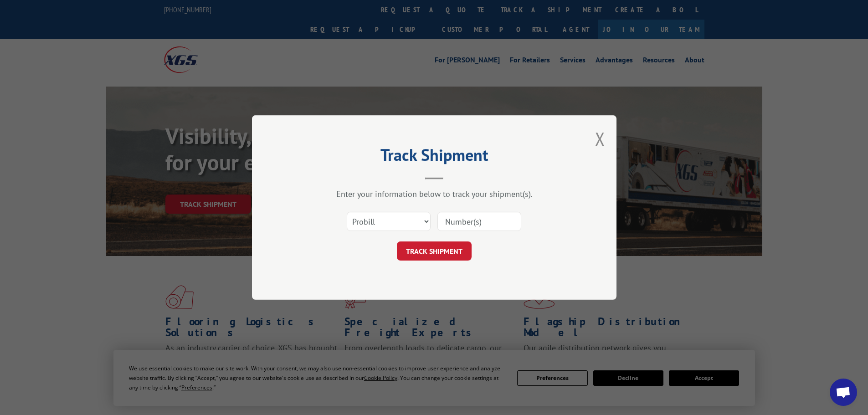  What do you see at coordinates (600, 139) in the screenshot?
I see `button: Close modal` at bounding box center [600, 139].